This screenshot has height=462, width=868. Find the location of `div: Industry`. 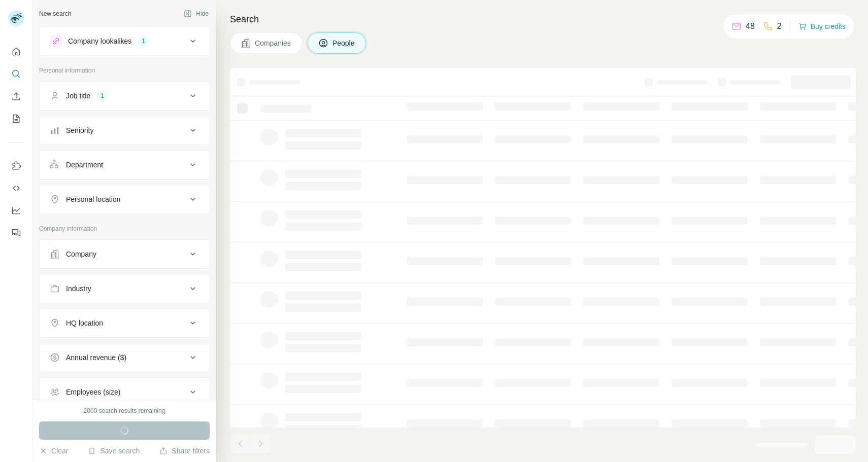

div: Industry is located at coordinates (78, 289).